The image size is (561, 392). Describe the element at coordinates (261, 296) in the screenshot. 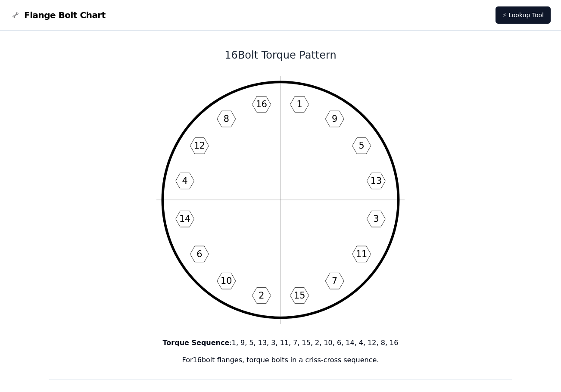

I see `text: 2` at that location.